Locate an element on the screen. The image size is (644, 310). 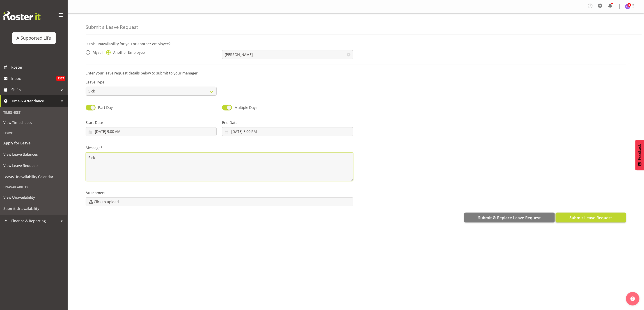
span: Myself is located at coordinates (97, 52).